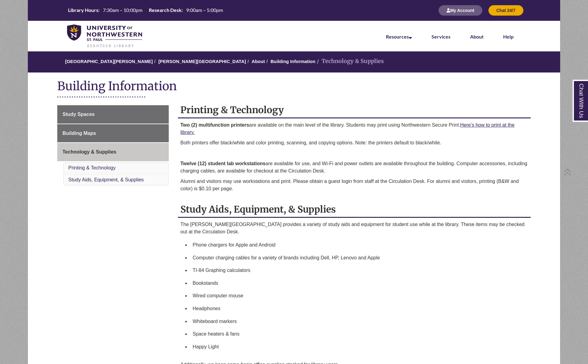 The height and width of the screenshot is (364, 588). I want to click on li: Space heaters & fans, so click(359, 334).